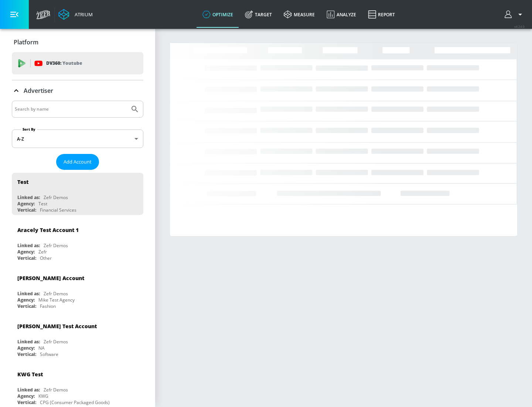 The width and height of the screenshot is (532, 407). What do you see at coordinates (42, 251) in the screenshot?
I see `div: Zefr` at bounding box center [42, 251].